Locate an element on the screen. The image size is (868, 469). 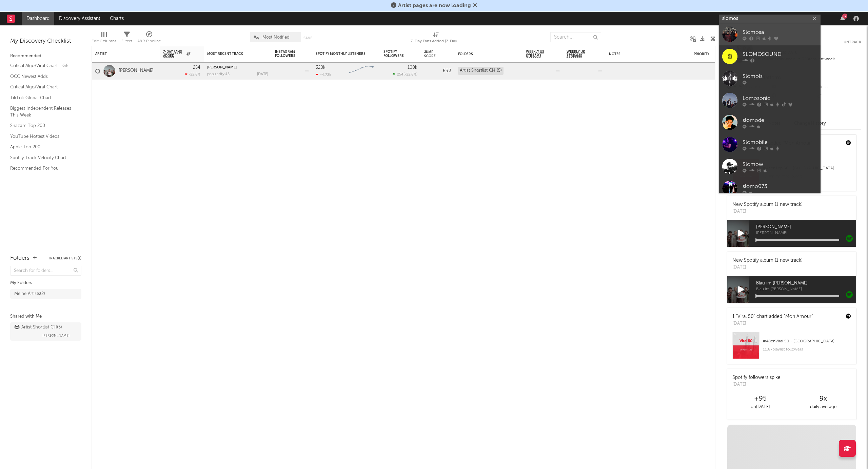
div: Priority is located at coordinates (707, 54).